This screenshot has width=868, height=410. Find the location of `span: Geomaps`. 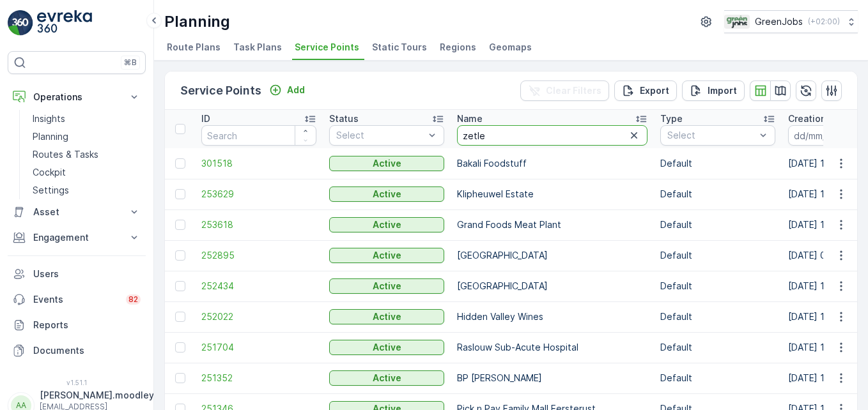

span: Geomaps is located at coordinates (510, 47).